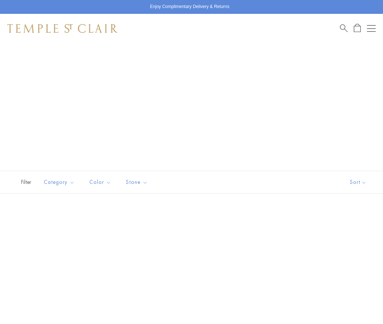  What do you see at coordinates (137, 182) in the screenshot?
I see `button: Stone` at bounding box center [137, 182].